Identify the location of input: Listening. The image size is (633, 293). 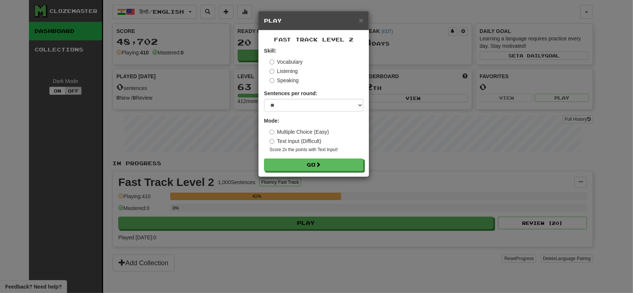
(272, 71).